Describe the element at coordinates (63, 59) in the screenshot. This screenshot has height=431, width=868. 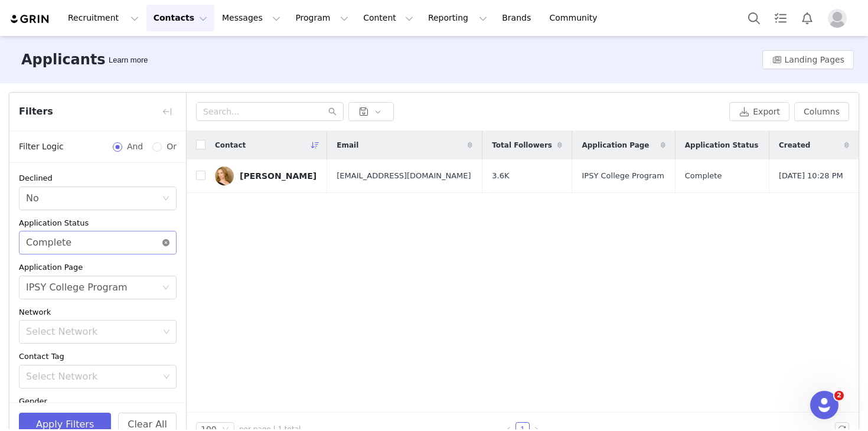
I see `h3: Applicants` at that location.